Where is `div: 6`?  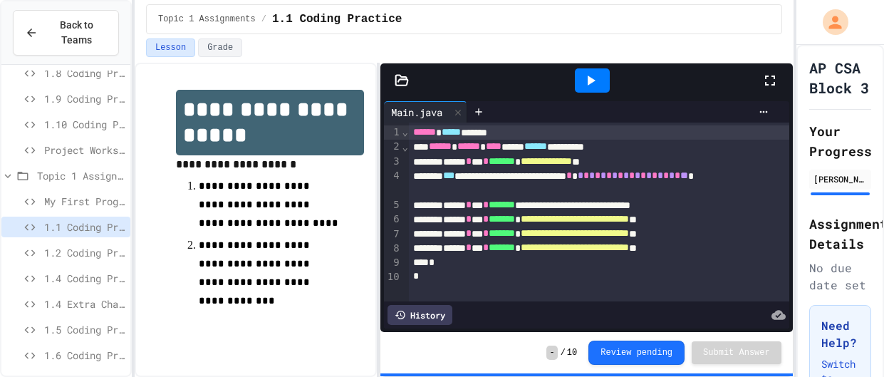 div: 6 is located at coordinates (393, 219).